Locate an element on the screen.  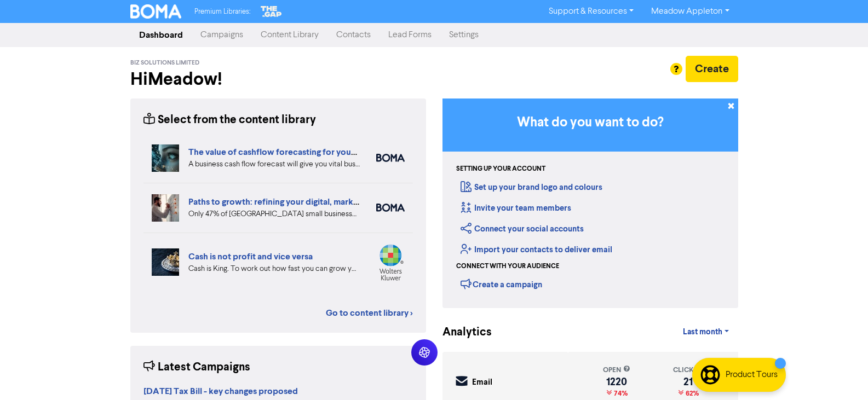
div: open is located at coordinates (617, 370).